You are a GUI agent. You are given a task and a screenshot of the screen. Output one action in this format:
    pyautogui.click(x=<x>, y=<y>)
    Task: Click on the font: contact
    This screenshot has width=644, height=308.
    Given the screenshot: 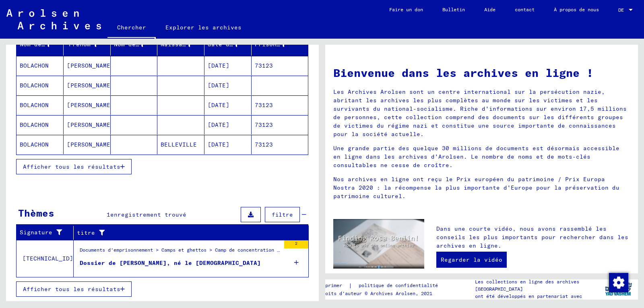 What is the action you would take?
    pyautogui.click(x=524, y=9)
    